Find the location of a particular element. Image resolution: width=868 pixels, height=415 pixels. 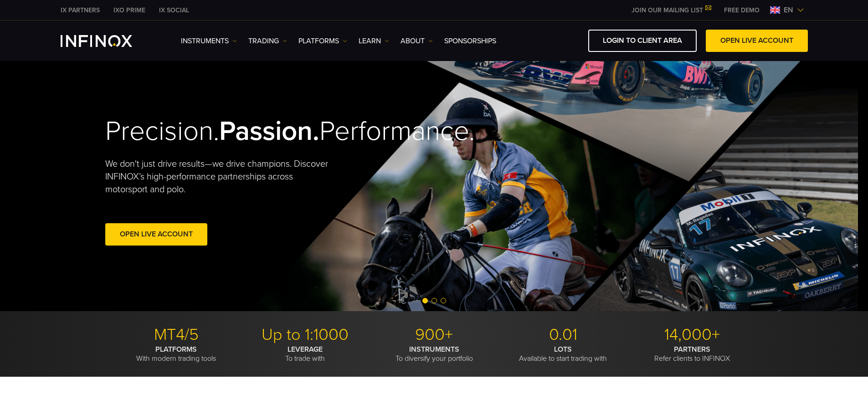

span: Go to slide 3 is located at coordinates (444, 301).